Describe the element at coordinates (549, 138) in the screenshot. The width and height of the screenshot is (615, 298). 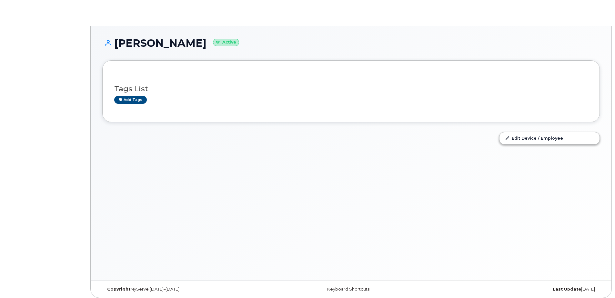
I see `a: Edit Device / Employee` at that location.